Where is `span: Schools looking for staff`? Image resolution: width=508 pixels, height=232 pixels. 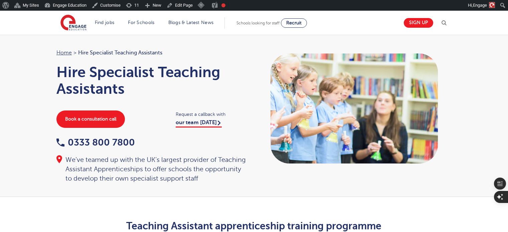
span: Schools looking for staff is located at coordinates (258, 23).